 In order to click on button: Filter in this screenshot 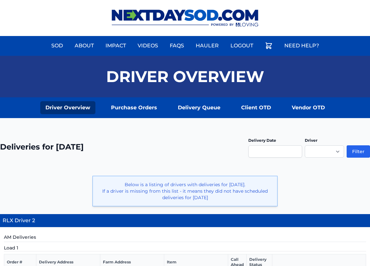, I will do `click(358, 151)`.